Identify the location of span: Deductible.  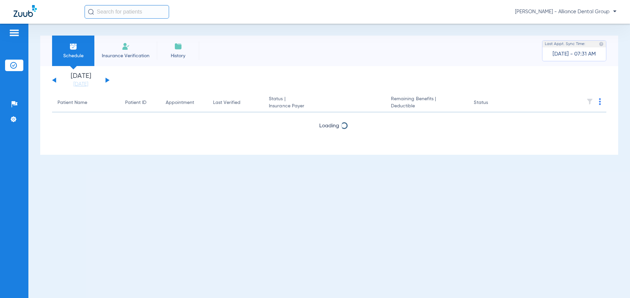
(427, 106).